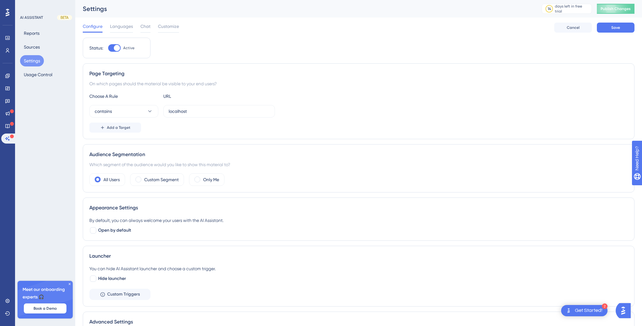 The image size is (642, 326). Describe the element at coordinates (124, 111) in the screenshot. I see `button: contains` at that location.